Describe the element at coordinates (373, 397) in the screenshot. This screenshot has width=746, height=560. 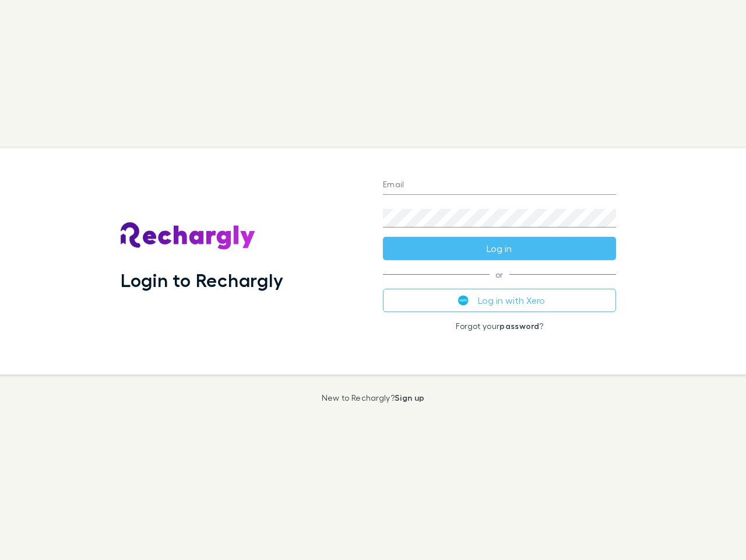
I see `p: New to Rechargly?` at that location.